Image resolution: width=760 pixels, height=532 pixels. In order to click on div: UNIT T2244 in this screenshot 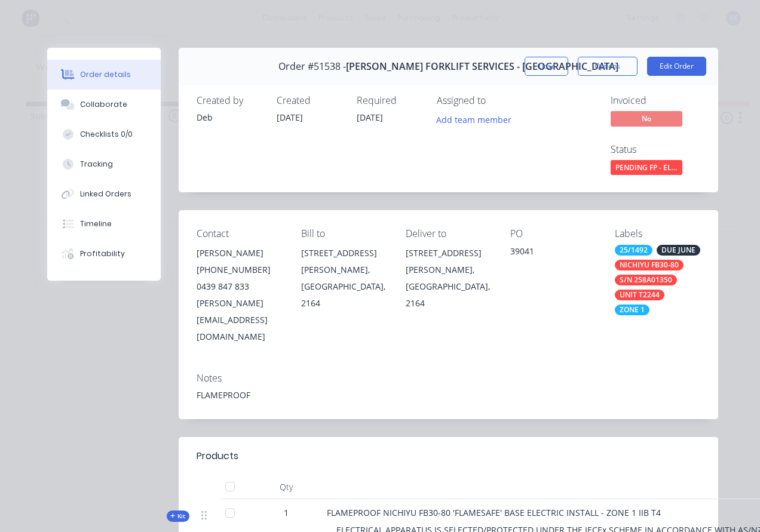, I will do `click(639, 295)`.